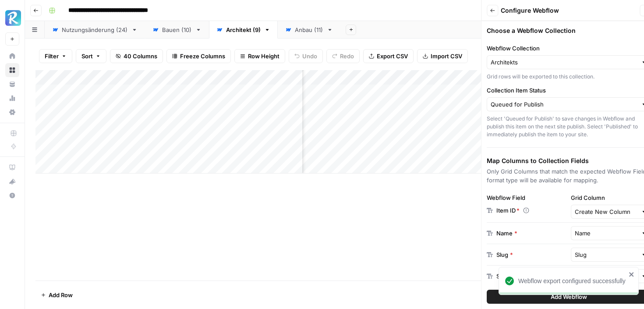  I want to click on div: Bauen (10), so click(177, 30).